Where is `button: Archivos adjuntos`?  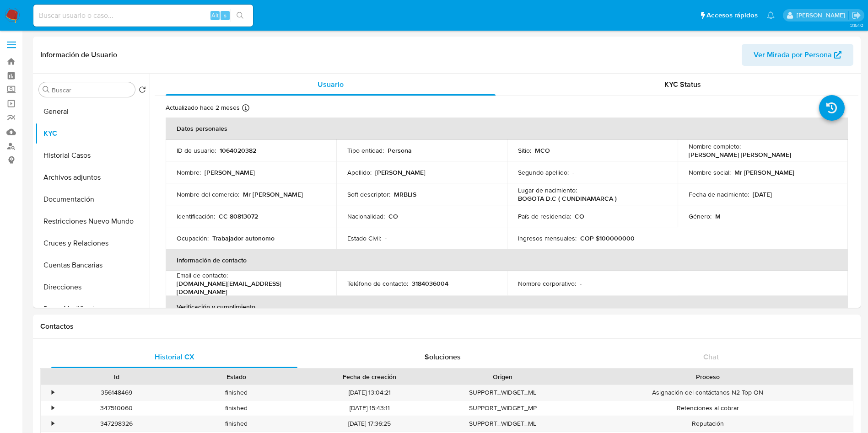
button: Archivos adjuntos is located at coordinates (93, 178).